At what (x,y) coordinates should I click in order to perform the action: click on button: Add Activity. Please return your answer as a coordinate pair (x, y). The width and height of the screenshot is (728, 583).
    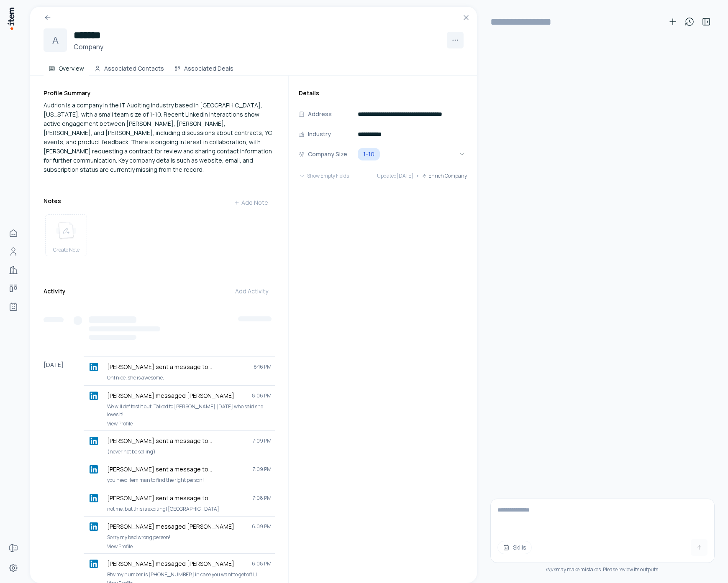
    Looking at the image, I should click on (252, 291).